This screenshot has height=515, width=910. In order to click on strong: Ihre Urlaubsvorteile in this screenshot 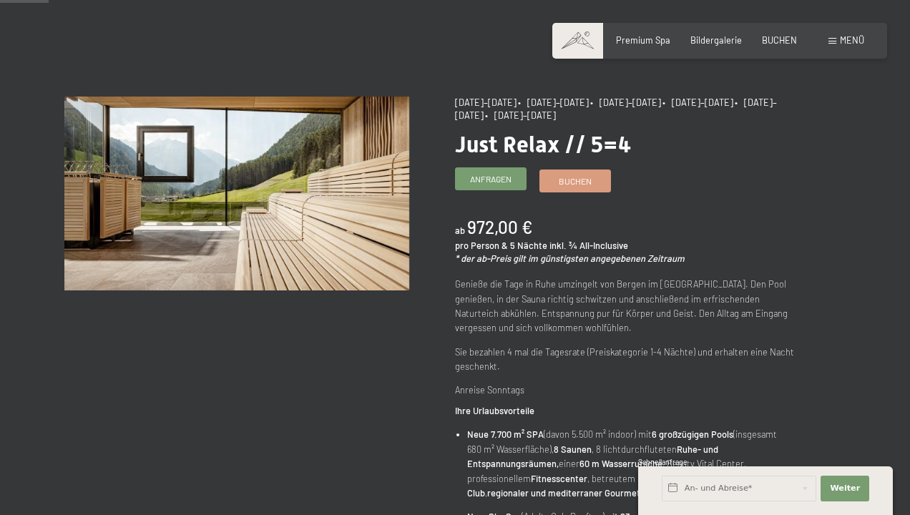, I will do `click(494, 411)`.